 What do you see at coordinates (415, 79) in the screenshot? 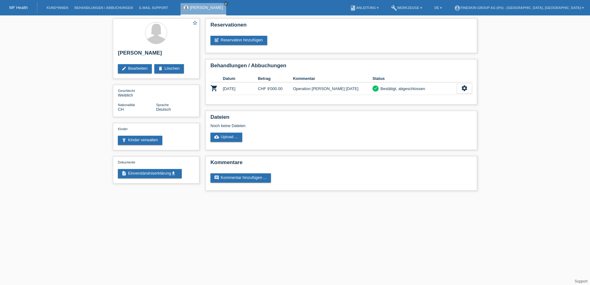
I see `th: Status` at bounding box center [415, 79].